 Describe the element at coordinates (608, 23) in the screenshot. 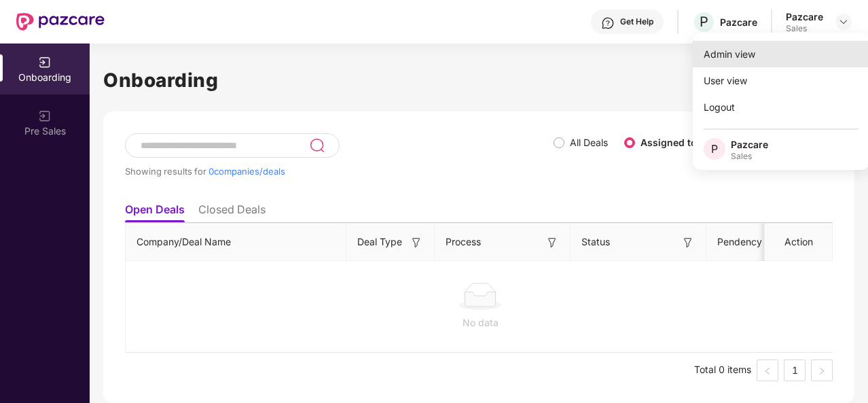

I see `img: svg+xml;base64,PHN2ZyBpZD0iSGVscC0zMngzMiIgeG1sbnM9Imh0dHA6Ly93d3cudzMub3JnLzIwMDAvc3ZnIiB3aWR0aD...` at that location.